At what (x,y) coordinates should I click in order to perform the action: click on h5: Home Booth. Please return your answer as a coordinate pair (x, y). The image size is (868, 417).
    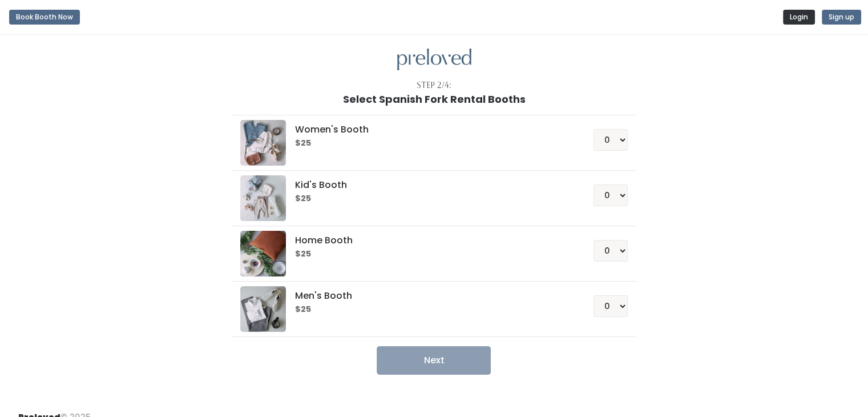
    Looking at the image, I should click on (430, 240).